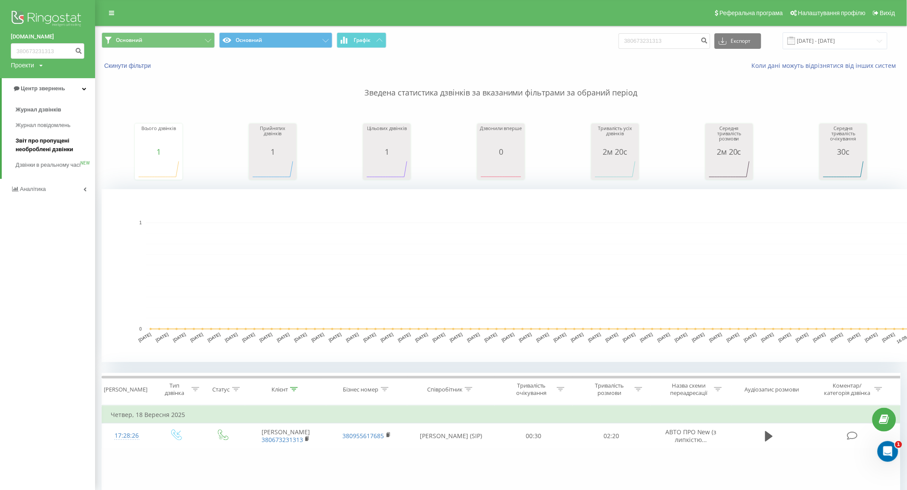 Image resolution: width=907 pixels, height=490 pixels. What do you see at coordinates (501, 152) in the screenshot?
I see `div: 0` at bounding box center [501, 152].